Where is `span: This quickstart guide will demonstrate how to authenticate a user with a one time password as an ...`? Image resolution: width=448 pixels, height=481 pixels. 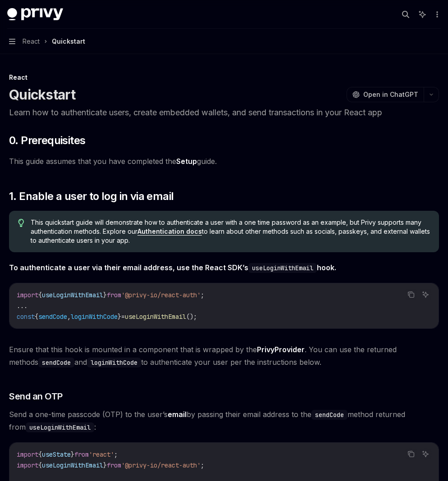
span: This quickstart guide will demonstrate how to authenticate a user with a one time password as an ... is located at coordinates (231, 232).